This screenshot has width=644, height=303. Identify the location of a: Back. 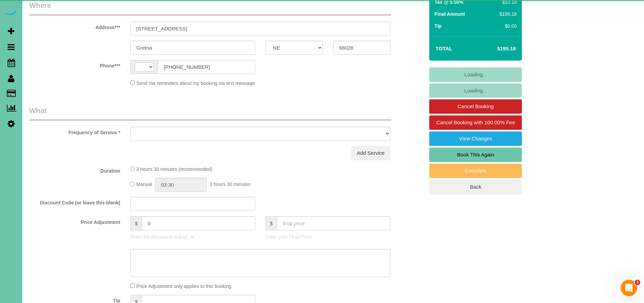
(476, 187).